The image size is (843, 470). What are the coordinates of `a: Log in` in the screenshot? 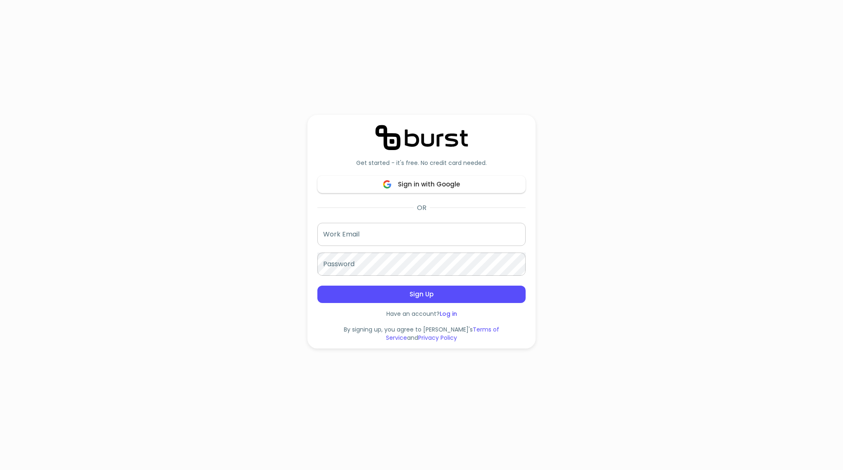 It's located at (448, 314).